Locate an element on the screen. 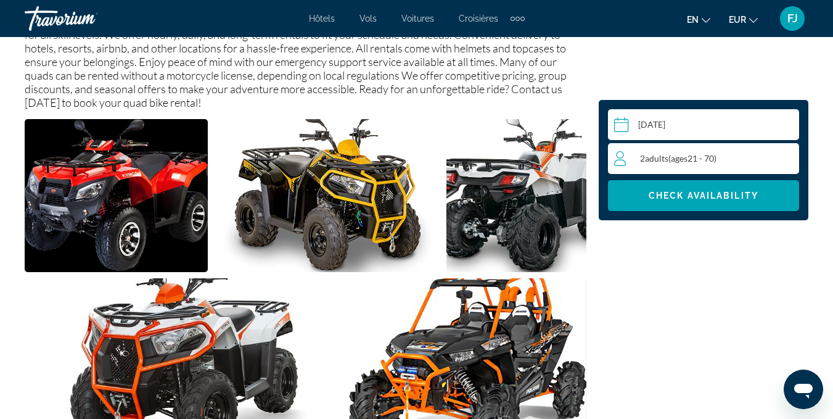  span: 2 is located at coordinates (678, 158).